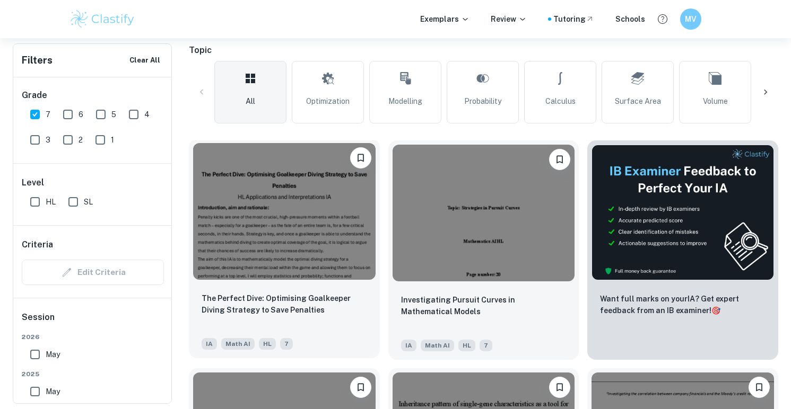 This screenshot has width=791, height=409. I want to click on div: Schools, so click(630, 19).